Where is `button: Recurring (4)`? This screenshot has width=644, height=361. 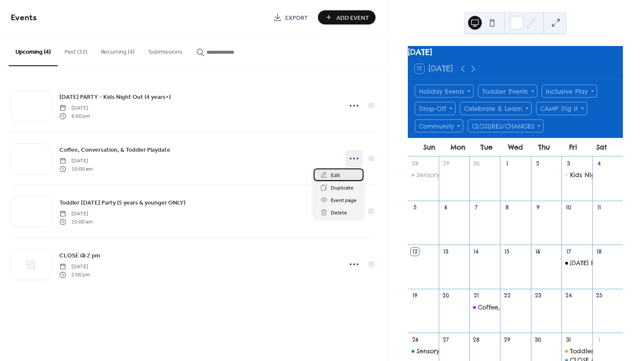
button: Recurring (4) is located at coordinates (118, 50).